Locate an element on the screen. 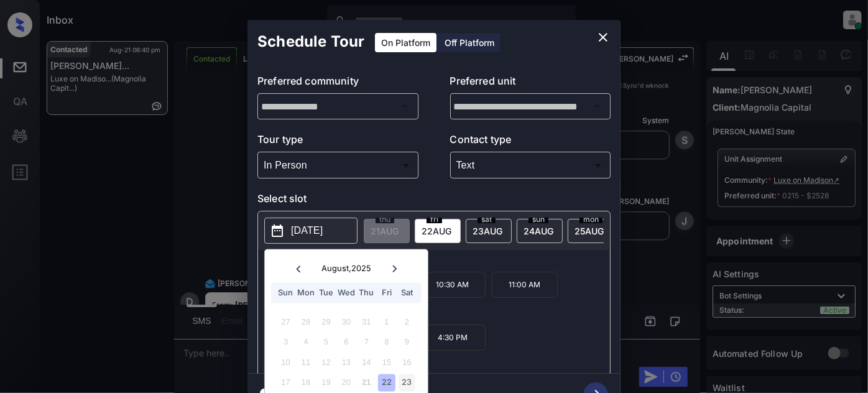 The width and height of the screenshot is (868, 393). div: Not available Wednesday, August 13th, 2025 is located at coordinates (346, 362).